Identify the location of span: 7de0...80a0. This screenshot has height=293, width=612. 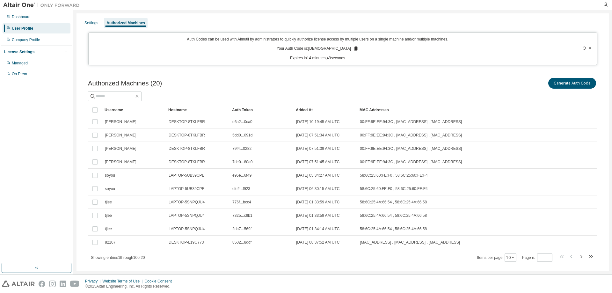
(242, 162).